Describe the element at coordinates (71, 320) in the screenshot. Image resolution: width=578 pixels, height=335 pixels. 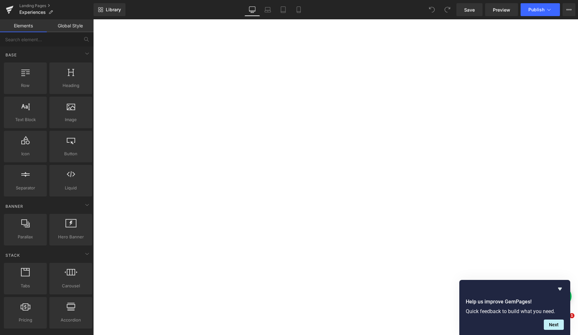
I see `span: Accordion` at that location.